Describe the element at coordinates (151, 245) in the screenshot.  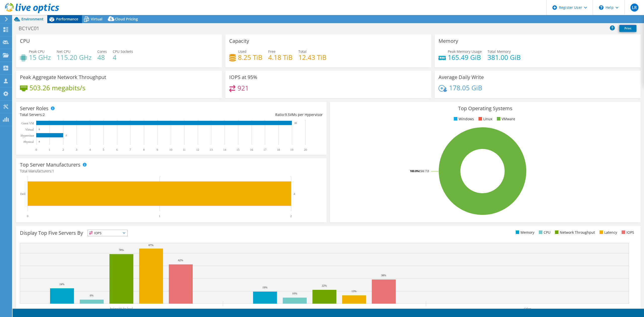
I see `text: 87%` at that location.